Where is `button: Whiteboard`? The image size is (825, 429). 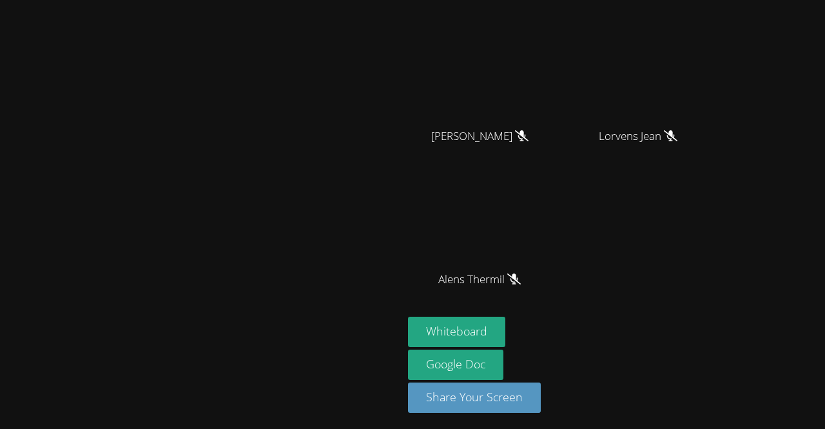
button: Whiteboard is located at coordinates (456, 331).